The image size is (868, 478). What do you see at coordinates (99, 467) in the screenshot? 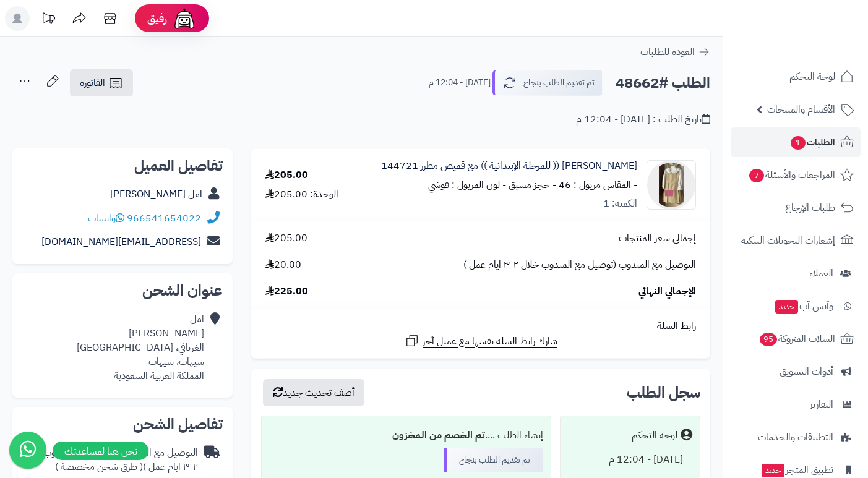
I see `span: ( طرق شحن مخصصة )` at bounding box center [99, 467].